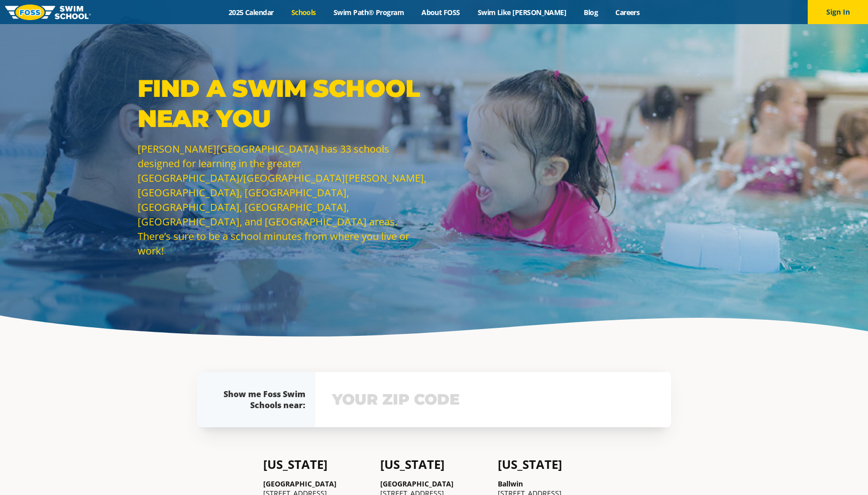 The height and width of the screenshot is (495, 868). What do you see at coordinates (441, 12) in the screenshot?
I see `a: About FOSS` at bounding box center [441, 12].